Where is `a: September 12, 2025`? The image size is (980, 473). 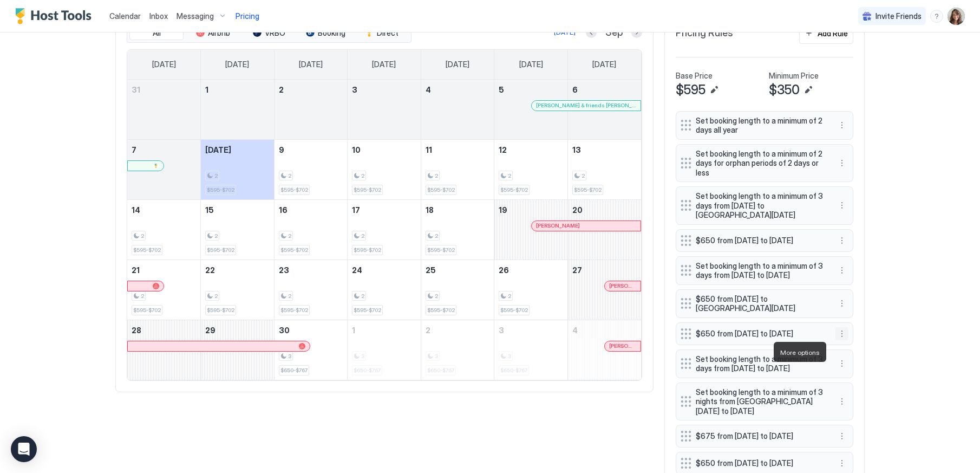
a: September 12, 2025 is located at coordinates (531, 149).